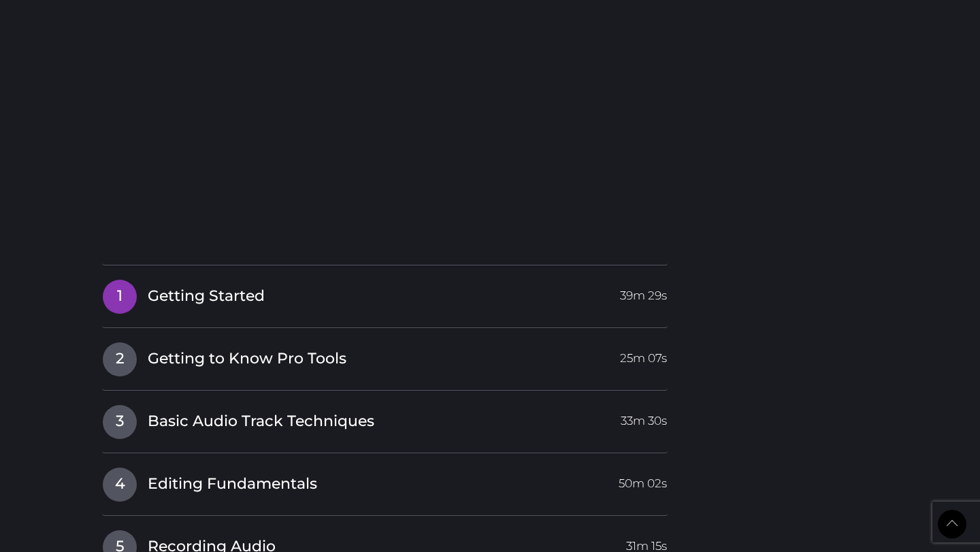 The image size is (980, 552). I want to click on span: 4, so click(119, 485).